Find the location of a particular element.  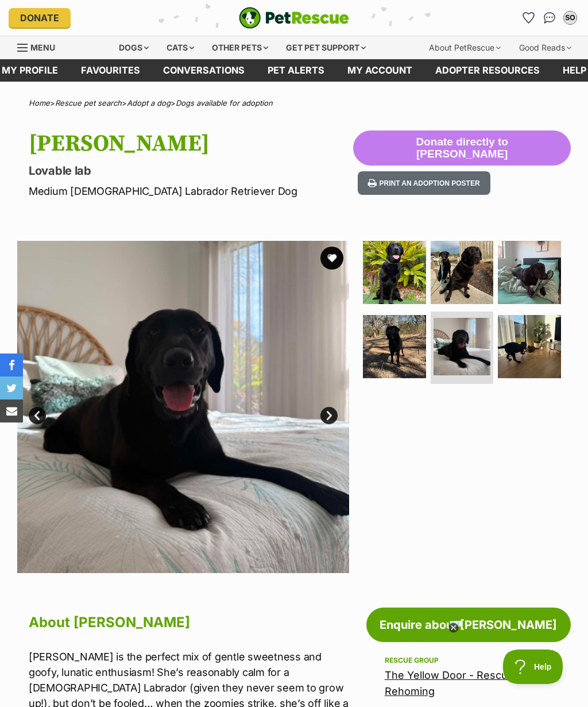

a: Conversations is located at coordinates (550, 18).